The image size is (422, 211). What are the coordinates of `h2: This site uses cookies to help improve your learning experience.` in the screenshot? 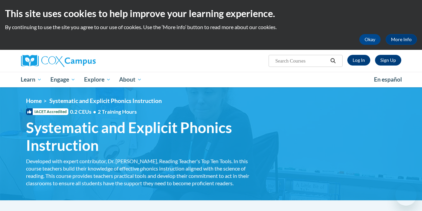 It's located at (211, 13).